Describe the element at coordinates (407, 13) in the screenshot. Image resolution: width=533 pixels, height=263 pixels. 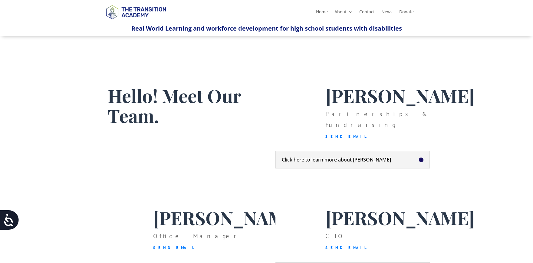
I see `a: Donate` at that location.